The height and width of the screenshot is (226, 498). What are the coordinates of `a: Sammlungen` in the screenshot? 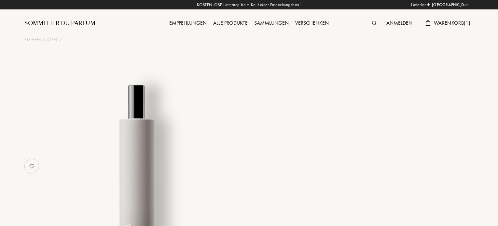 It's located at (272, 23).